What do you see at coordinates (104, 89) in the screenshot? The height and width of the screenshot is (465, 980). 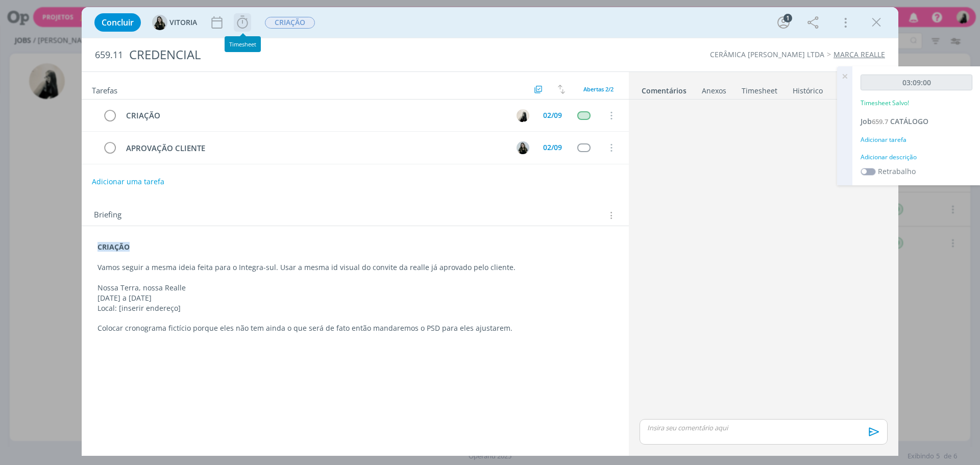 I see `span: Tarefas` at bounding box center [104, 89].